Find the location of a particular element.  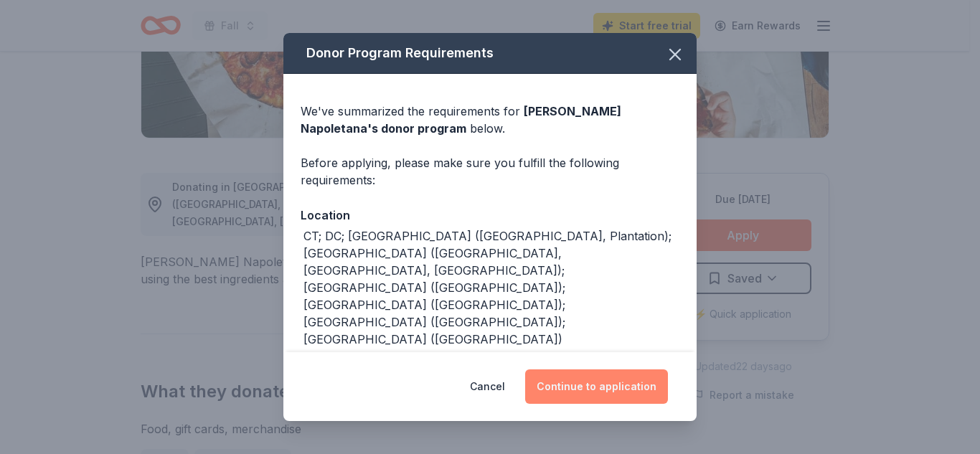

div: Before applying, please make sure you fulfill the following requirements: is located at coordinates (490, 172).